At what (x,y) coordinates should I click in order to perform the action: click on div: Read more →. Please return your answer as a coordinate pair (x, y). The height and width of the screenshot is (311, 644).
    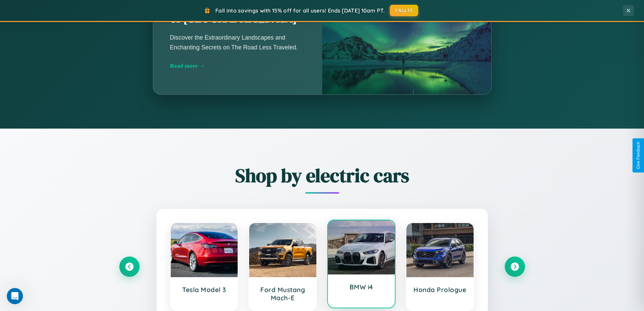
    Looking at the image, I should click on (238, 65).